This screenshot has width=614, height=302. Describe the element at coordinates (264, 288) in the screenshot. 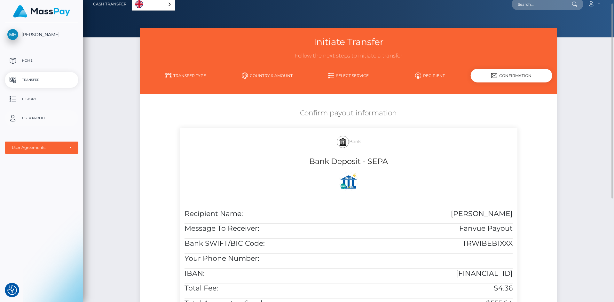

I see `h5: Total Fee:` at that location.